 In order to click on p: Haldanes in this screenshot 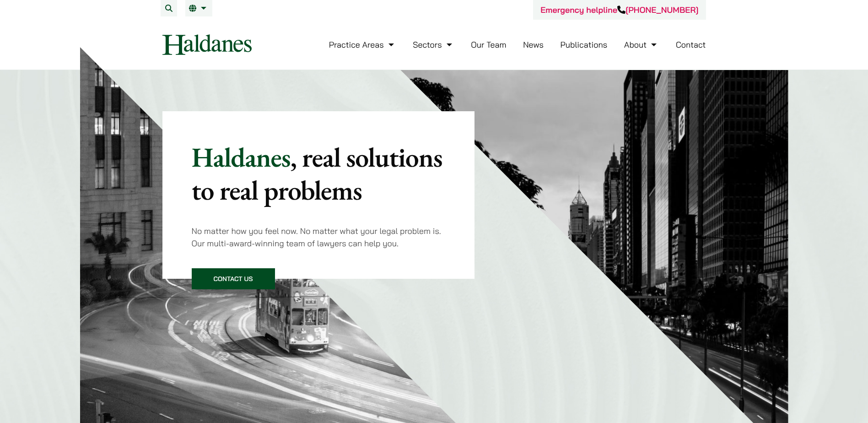, I will do `click(318, 173)`.